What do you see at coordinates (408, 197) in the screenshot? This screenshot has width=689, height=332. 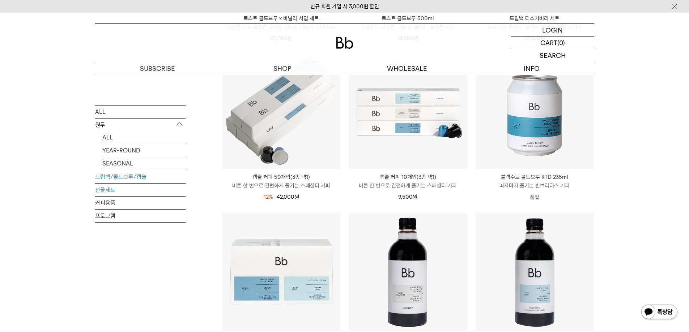 I see `span: 9,500` at bounding box center [408, 197].